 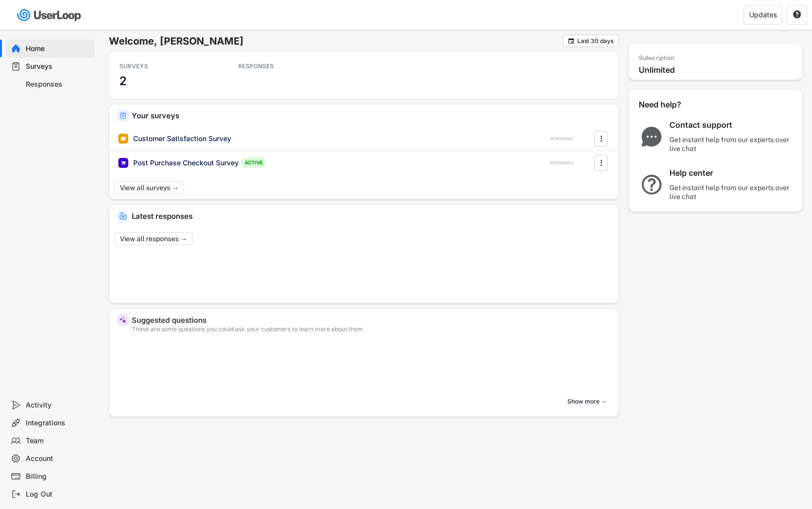 I want to click on div: These are some questions you could ask your customers to learn more about them, so click(x=372, y=329).